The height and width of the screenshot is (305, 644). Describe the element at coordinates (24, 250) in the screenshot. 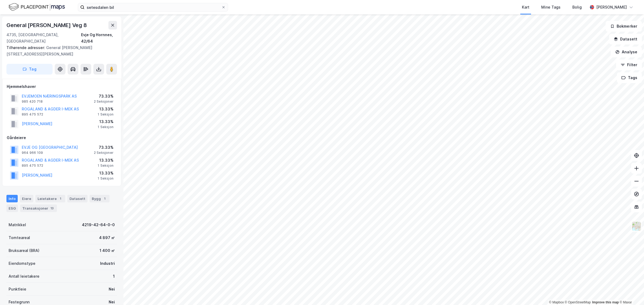

I see `div: Bruksareal (BRA)` at that location.